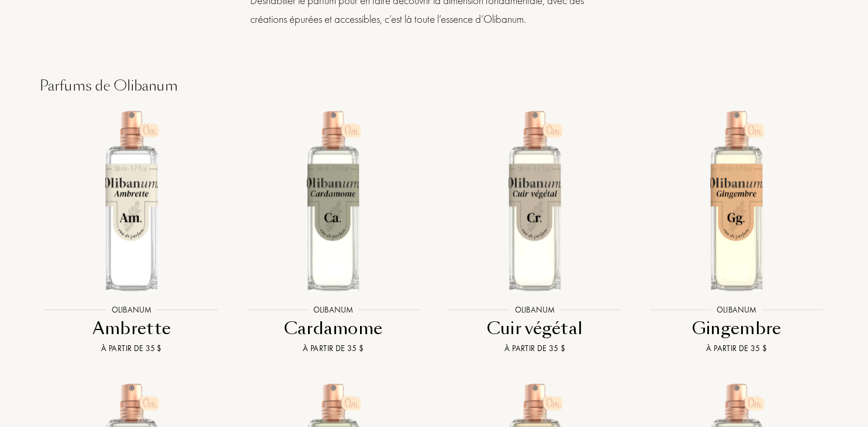  What do you see at coordinates (737, 233) in the screenshot?
I see `a: Gingembre OlibanumOlibanumGingembreÀ partir de 35 $` at bounding box center [737, 233].